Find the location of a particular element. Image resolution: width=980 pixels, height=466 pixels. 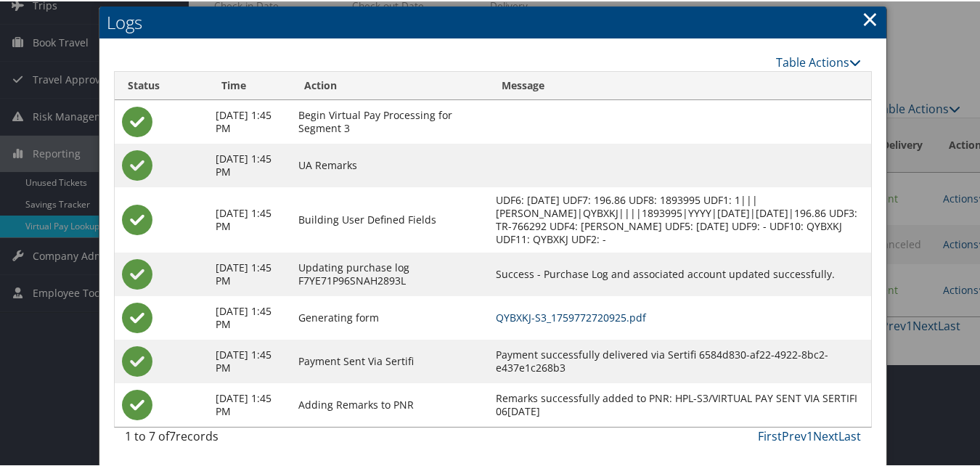

th: Action: activate to sort column ascending is located at coordinates (390, 84).